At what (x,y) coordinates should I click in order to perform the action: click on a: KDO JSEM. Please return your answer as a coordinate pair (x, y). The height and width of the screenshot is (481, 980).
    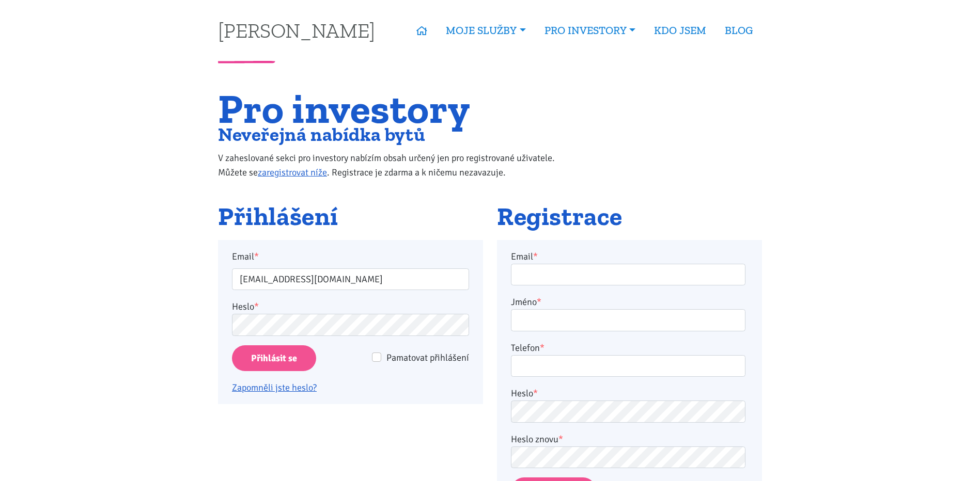
    Looking at the image, I should click on (680, 30).